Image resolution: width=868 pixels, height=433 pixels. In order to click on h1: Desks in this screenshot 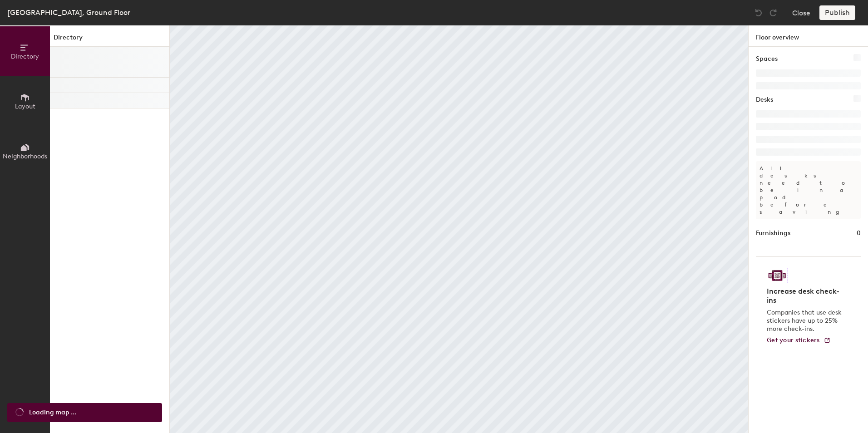, I will do `click(765, 100)`.